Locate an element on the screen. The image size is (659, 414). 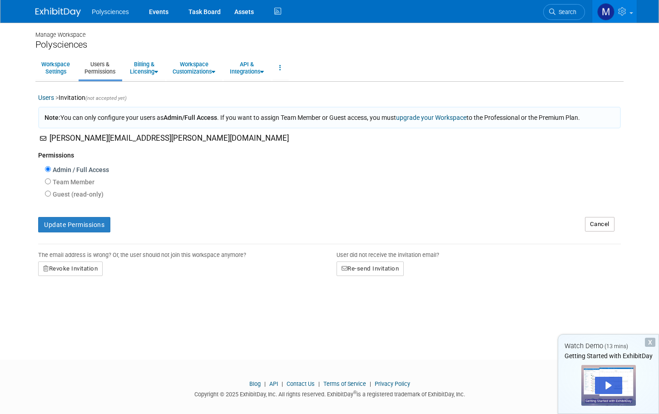
div: Permissions is located at coordinates (329, 154).